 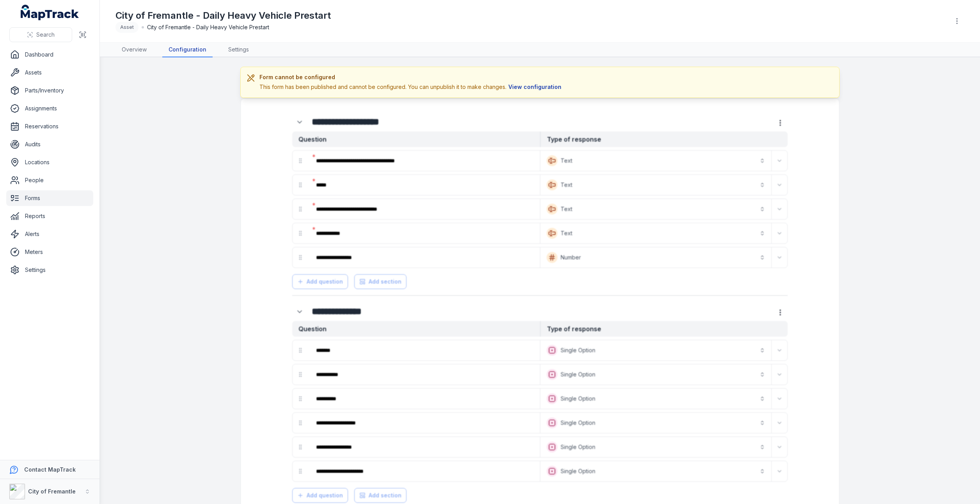 What do you see at coordinates (49, 55) in the screenshot?
I see `a: Dashboard` at bounding box center [49, 55].